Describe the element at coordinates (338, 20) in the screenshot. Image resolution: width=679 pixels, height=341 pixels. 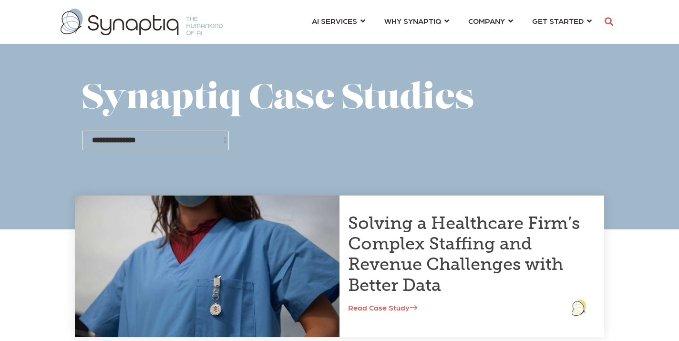
I see `a: AI SERVICES` at that location.